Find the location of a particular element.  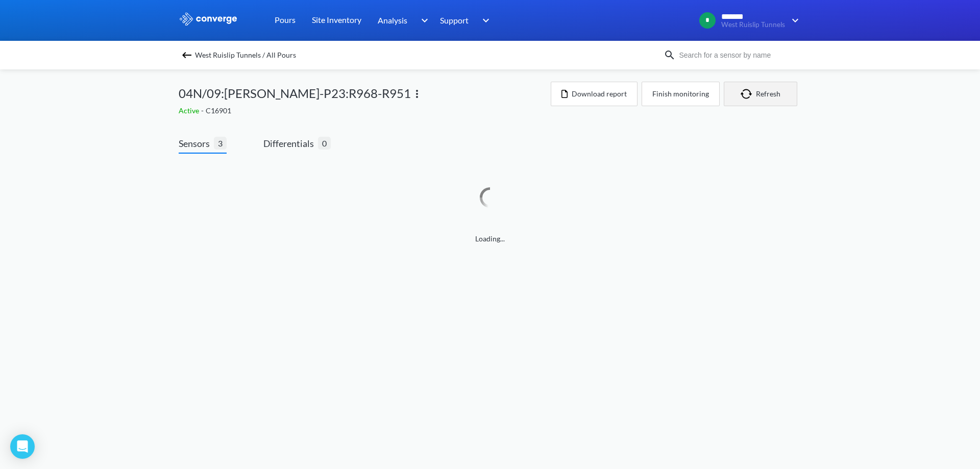

span: 3 is located at coordinates (220, 143).